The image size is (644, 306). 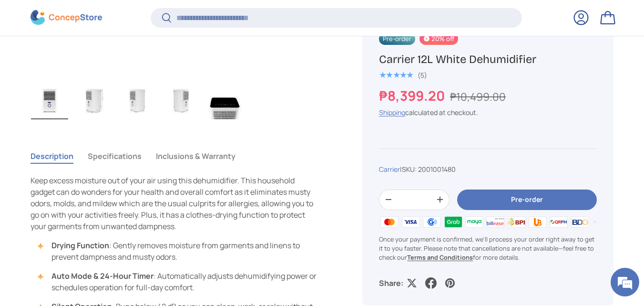 What do you see at coordinates (495, 222) in the screenshot?
I see `img: billease` at bounding box center [495, 222].